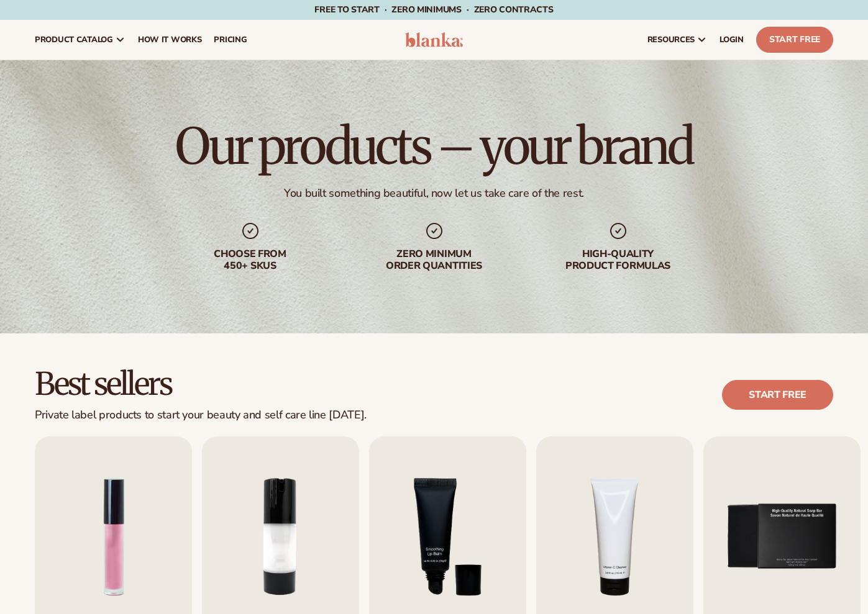 Image resolution: width=868 pixels, height=614 pixels. I want to click on a: pricing, so click(230, 40).